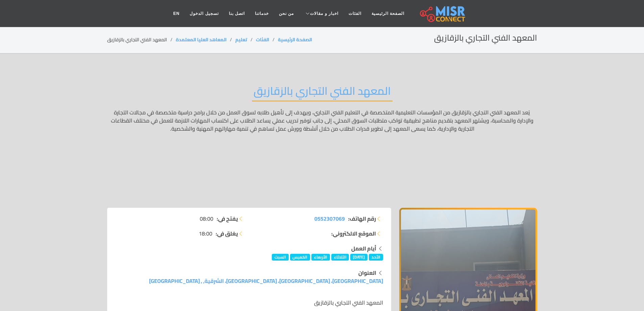  I want to click on span: اخبار و مقالات, so click(324, 14).